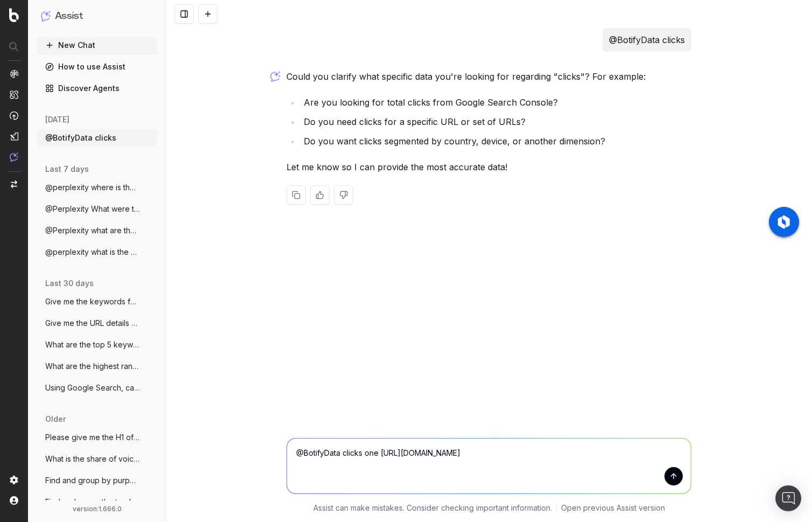 The height and width of the screenshot is (522, 812). I want to click on button: New Chat, so click(97, 45).